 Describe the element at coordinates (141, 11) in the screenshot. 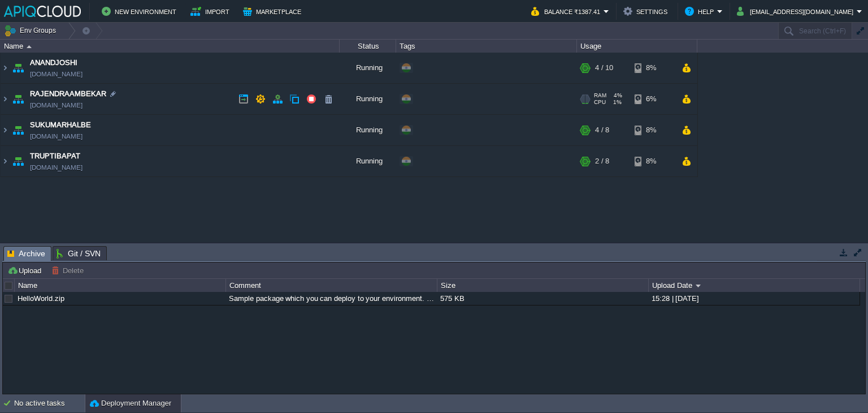

I see `button: New Environment` at that location.